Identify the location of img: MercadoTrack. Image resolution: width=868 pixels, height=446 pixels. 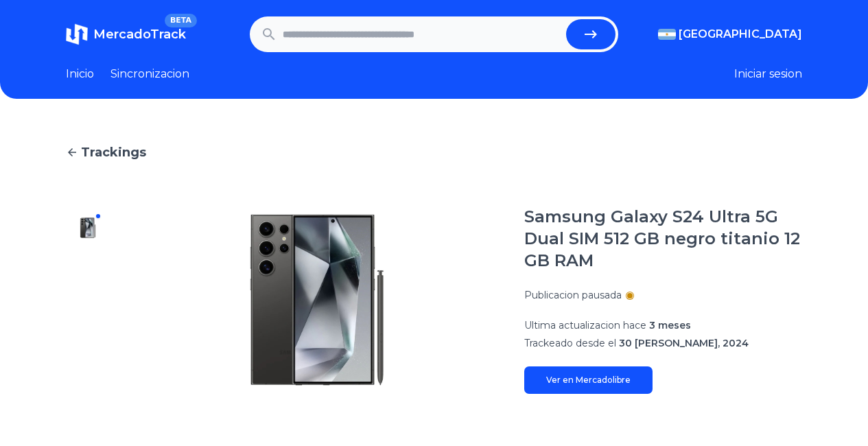
(76, 34).